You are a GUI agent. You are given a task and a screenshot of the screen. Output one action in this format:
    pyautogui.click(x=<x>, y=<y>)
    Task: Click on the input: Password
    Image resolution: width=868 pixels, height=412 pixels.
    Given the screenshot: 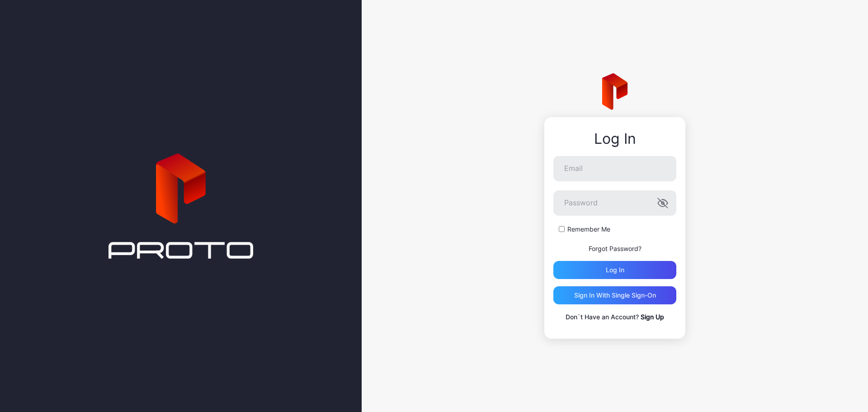 What is the action you would take?
    pyautogui.click(x=615, y=203)
    